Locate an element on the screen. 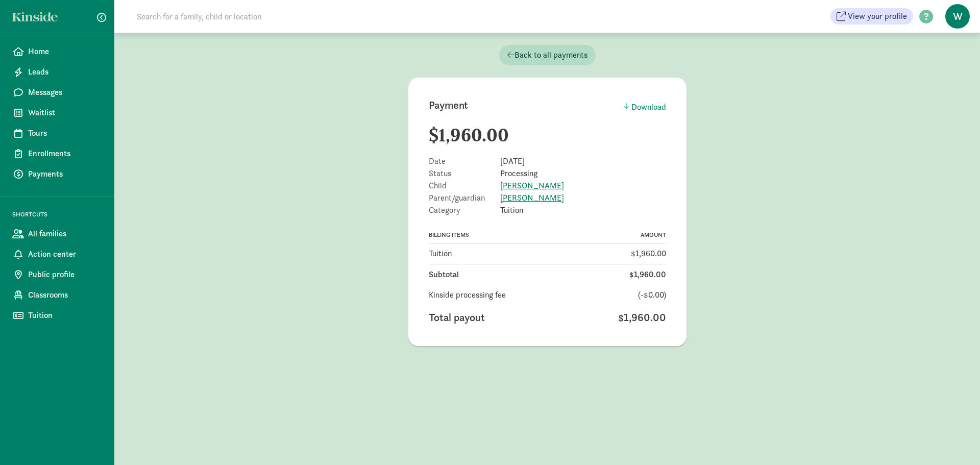 The height and width of the screenshot is (465, 980). a: Public profile is located at coordinates (57, 274).